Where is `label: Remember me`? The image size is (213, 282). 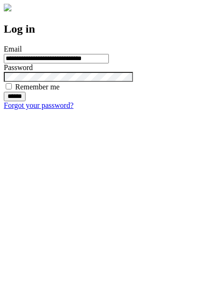
label: Remember me is located at coordinates (37, 86).